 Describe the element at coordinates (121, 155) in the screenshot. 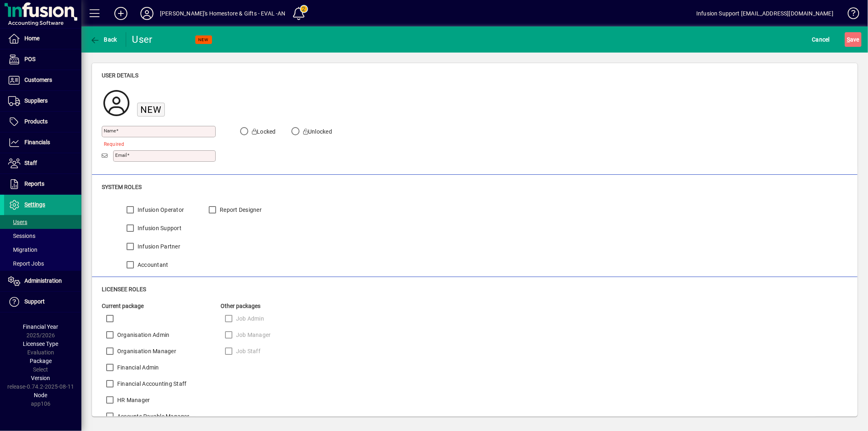

I see `mat-label: Email` at that location.